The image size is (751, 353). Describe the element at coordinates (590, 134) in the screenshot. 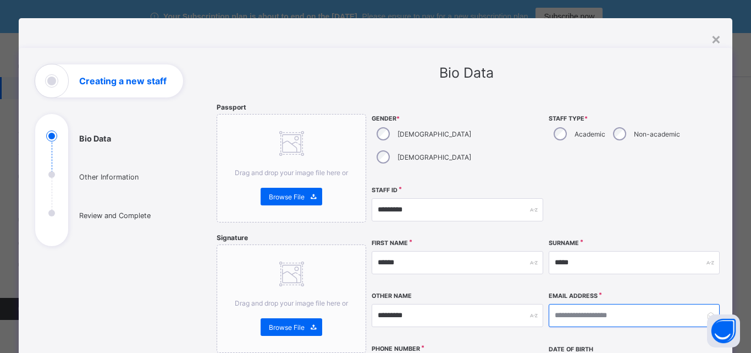

I see `label: Academic` at that location.